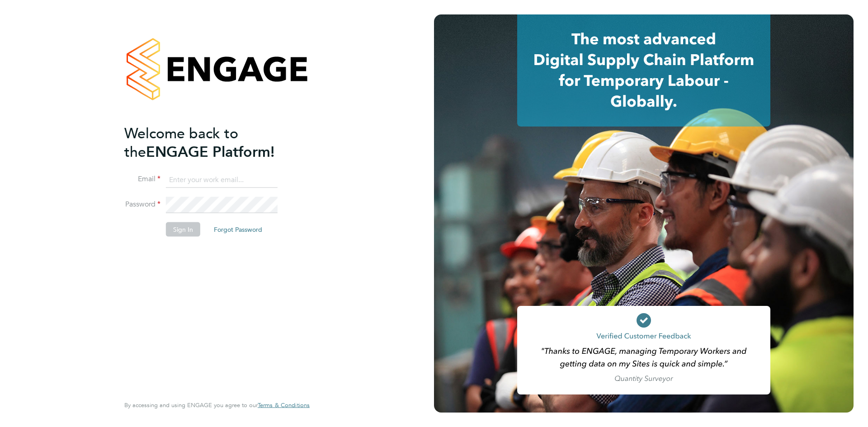  Describe the element at coordinates (283, 404) in the screenshot. I see `span: Terms & Conditions` at that location.